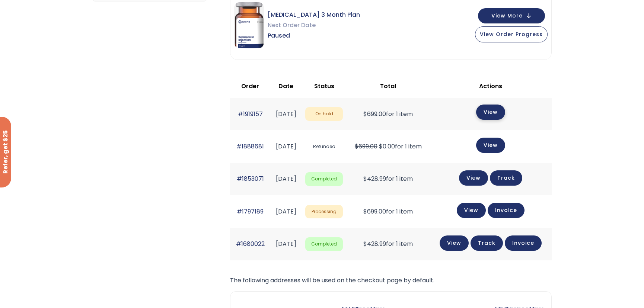 Image resolution: width=644 pixels, height=308 pixels. Describe the element at coordinates (250, 146) in the screenshot. I see `a: #1888681` at that location.